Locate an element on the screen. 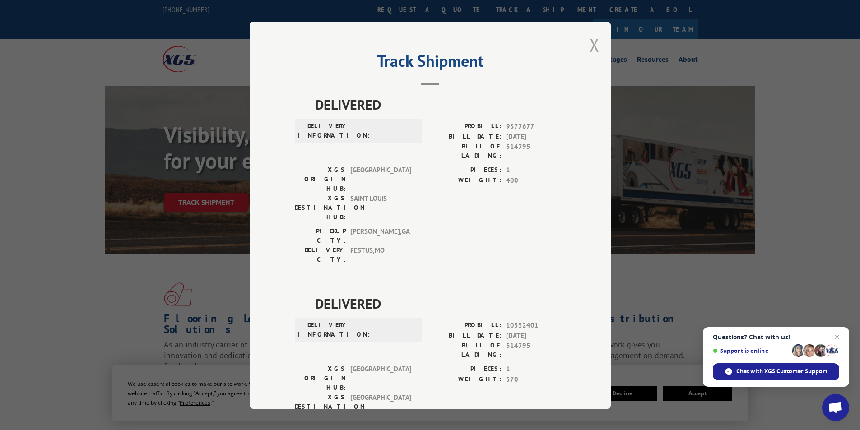 The image size is (860, 430). label: DELIVERY CITY: is located at coordinates (320, 255).